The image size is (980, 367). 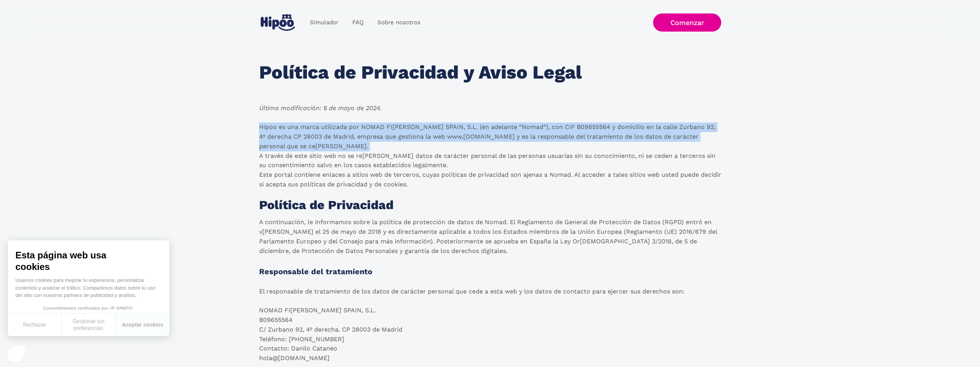 What do you see at coordinates (580, 231) in the screenshot?
I see `span: U` at bounding box center [580, 231].